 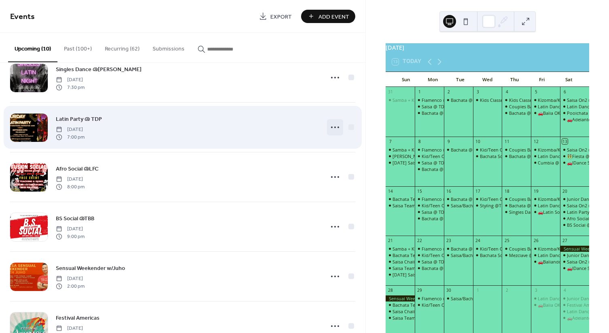 I want to click on a: BS Social @TBB, so click(x=75, y=218).